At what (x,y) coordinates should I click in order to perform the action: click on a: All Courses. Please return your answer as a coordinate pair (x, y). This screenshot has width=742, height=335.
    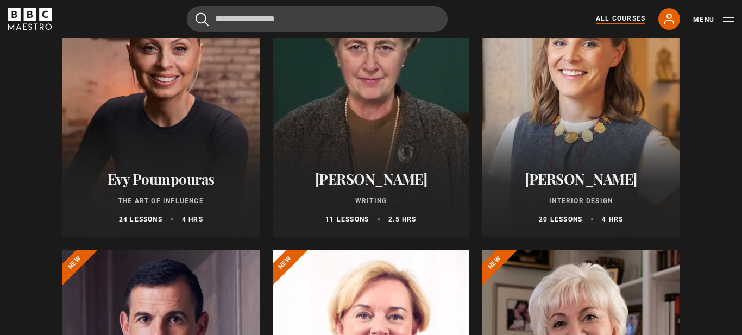
    Looking at the image, I should click on (620, 19).